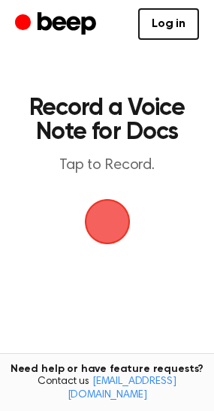 The image size is (214, 411). What do you see at coordinates (168, 24) in the screenshot?
I see `a: Log in` at bounding box center [168, 24].